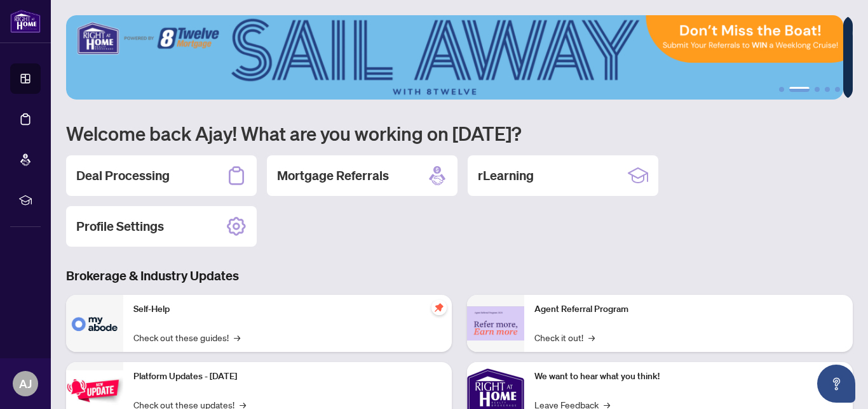 This screenshot has height=409, width=868. I want to click on h2: Mortgage Referrals, so click(333, 176).